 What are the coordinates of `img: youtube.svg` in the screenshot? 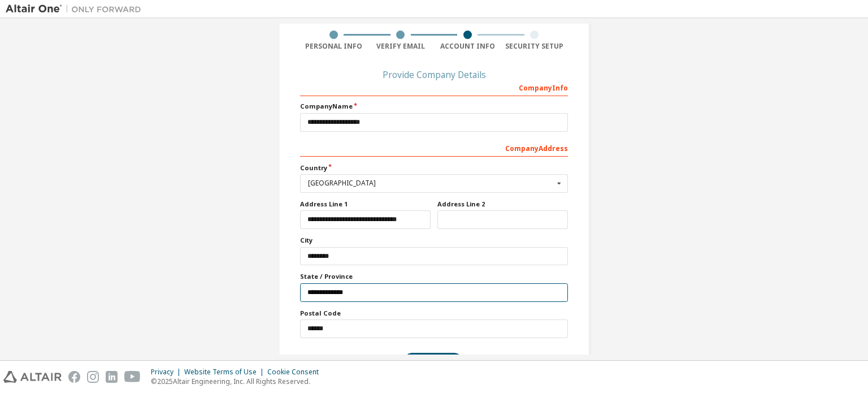 It's located at (132, 377).